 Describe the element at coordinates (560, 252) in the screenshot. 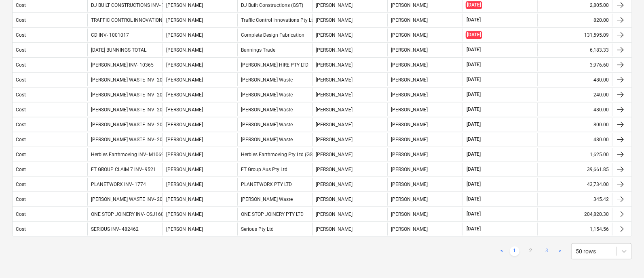

I see `a: Next page` at that location.